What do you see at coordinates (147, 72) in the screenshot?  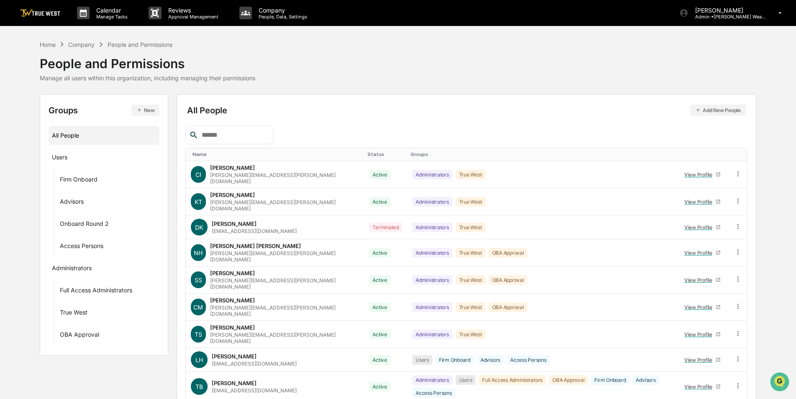 I see `button: Start new chat` at bounding box center [147, 72].